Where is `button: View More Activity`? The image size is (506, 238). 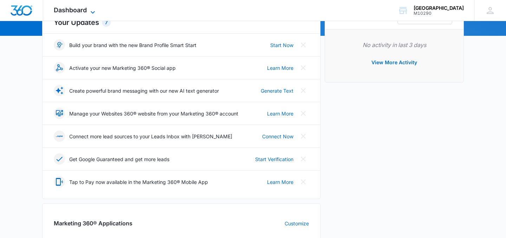
button: View More Activity is located at coordinates (395, 63).